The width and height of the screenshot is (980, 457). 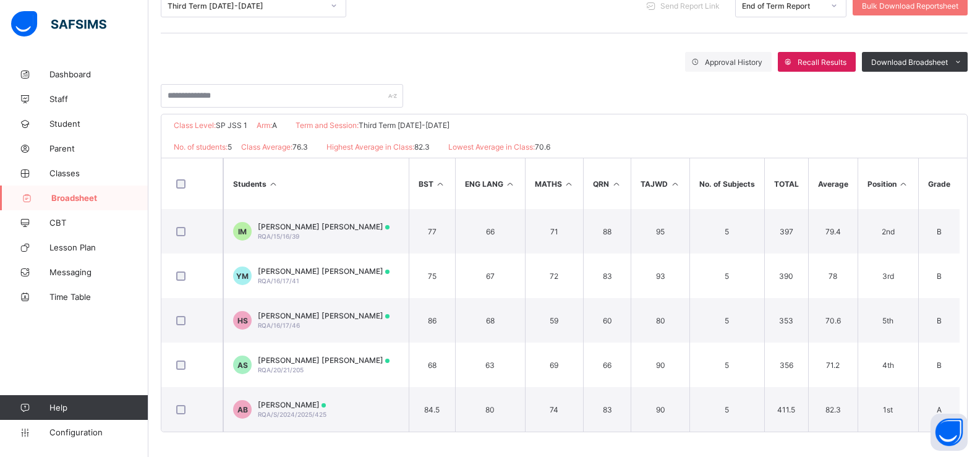 What do you see at coordinates (910, 5) in the screenshot?
I see `span: Bulk Download Reportsheet` at bounding box center [910, 5].